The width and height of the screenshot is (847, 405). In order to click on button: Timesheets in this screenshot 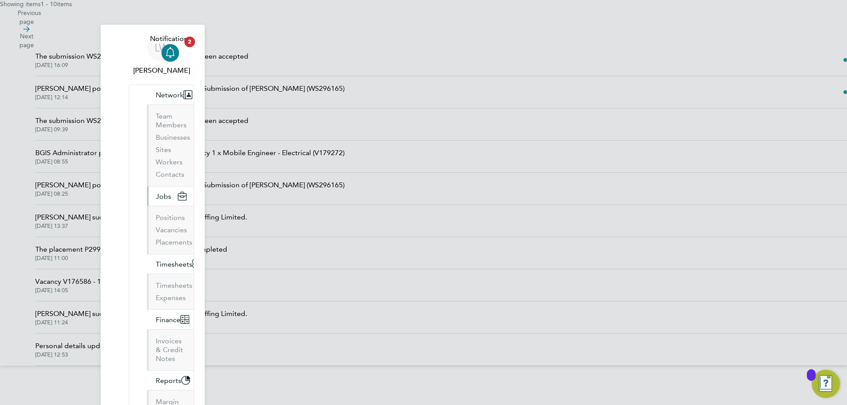, I will do `click(177, 264)`.